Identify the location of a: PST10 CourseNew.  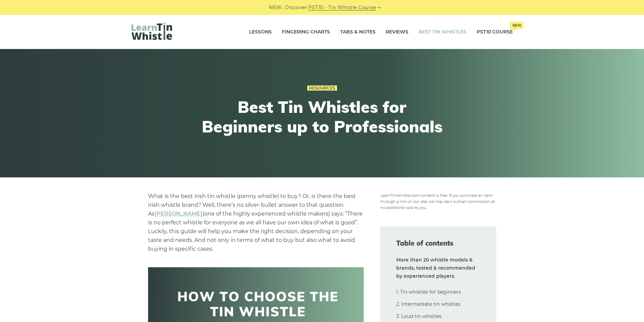
(495, 32).